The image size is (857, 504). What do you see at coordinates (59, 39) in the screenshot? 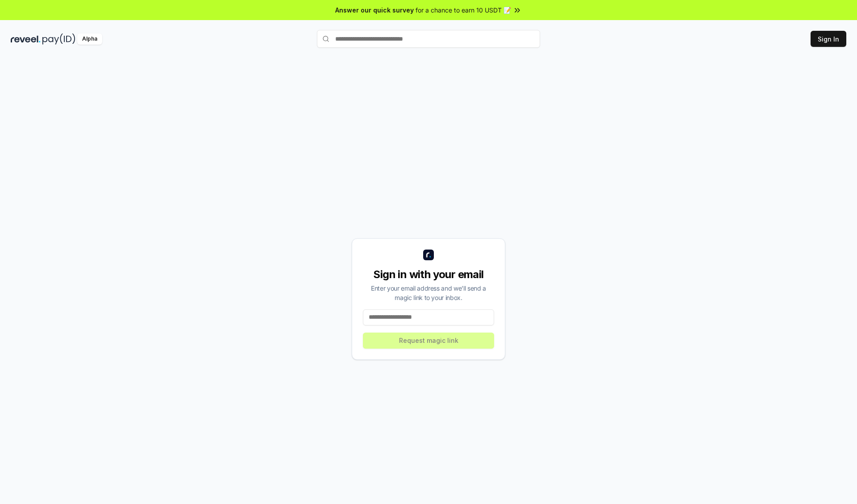
I see `img: pay_id` at bounding box center [59, 39].